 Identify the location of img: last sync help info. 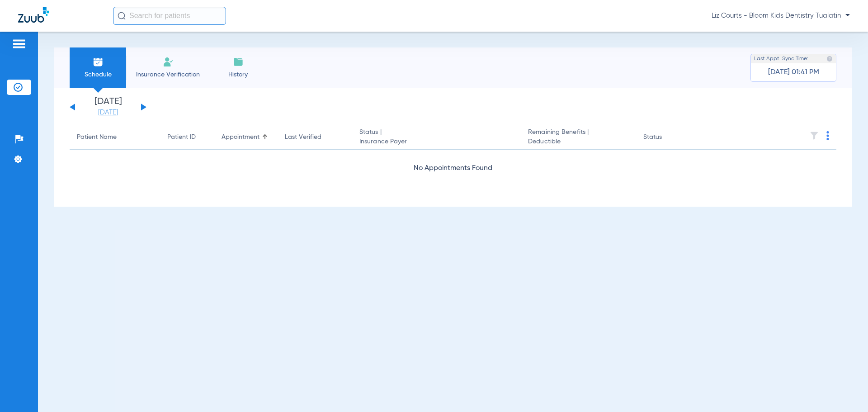
(829, 59).